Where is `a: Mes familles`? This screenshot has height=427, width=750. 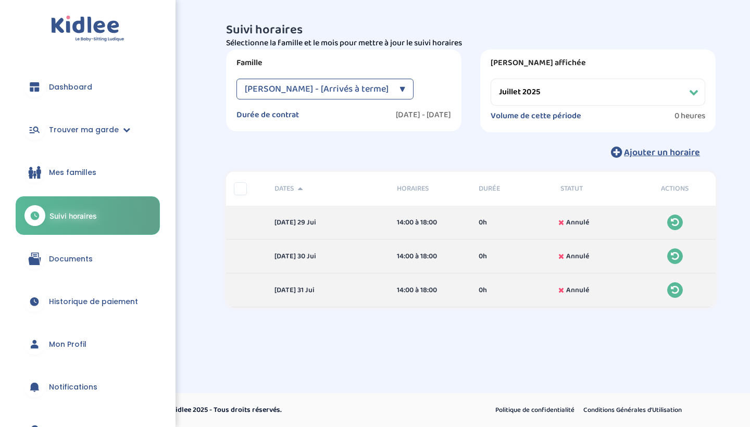 a: Mes familles is located at coordinates (87, 172).